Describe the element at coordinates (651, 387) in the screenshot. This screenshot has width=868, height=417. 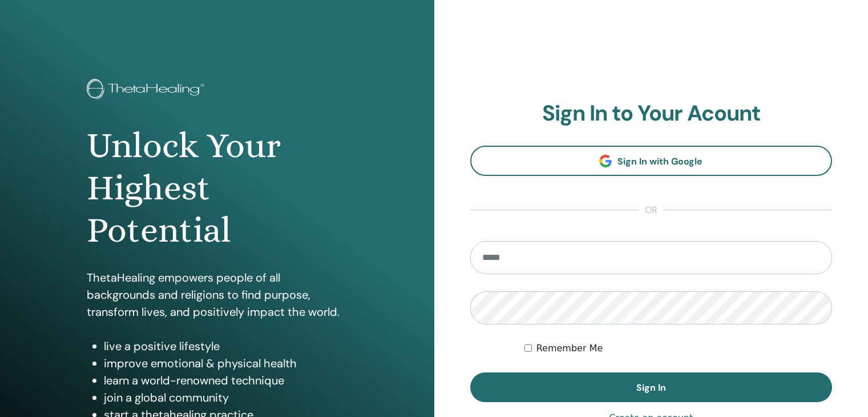
I see `button: Sign In` at that location.